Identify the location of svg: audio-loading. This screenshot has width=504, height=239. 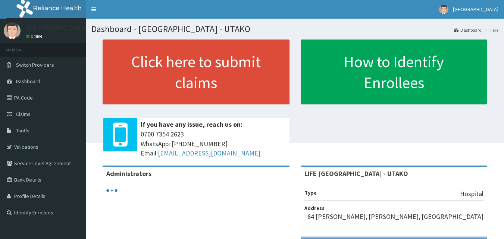
(112, 190).